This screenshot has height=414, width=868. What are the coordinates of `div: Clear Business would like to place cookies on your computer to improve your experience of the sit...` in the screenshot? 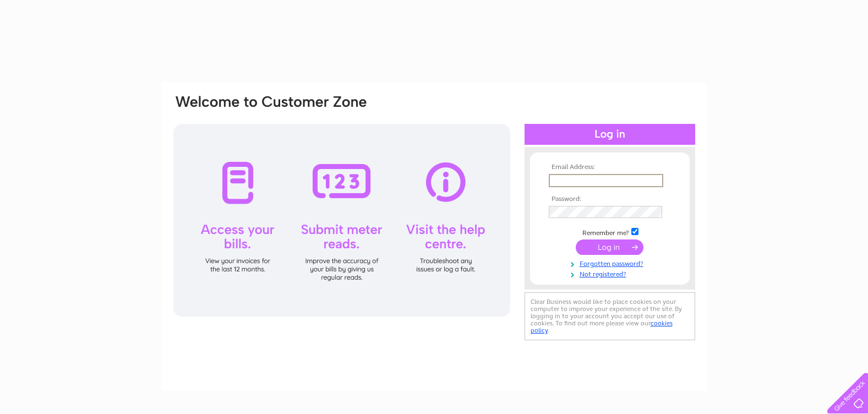 It's located at (610, 316).